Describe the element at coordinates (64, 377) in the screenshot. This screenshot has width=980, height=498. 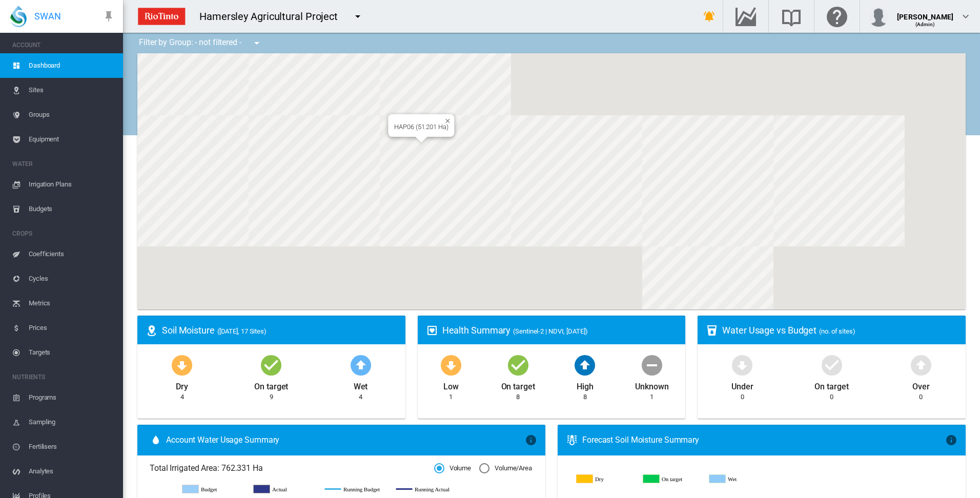
I see `span: NUTRIENTS` at that location.